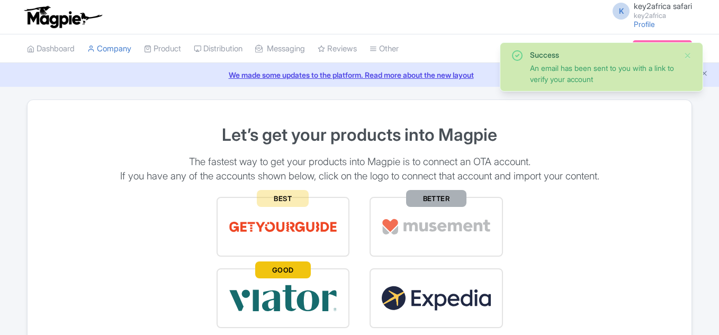 This screenshot has width=719, height=335. Describe the element at coordinates (649, 11) in the screenshot. I see `a: K key2africa safari key2africa` at that location.